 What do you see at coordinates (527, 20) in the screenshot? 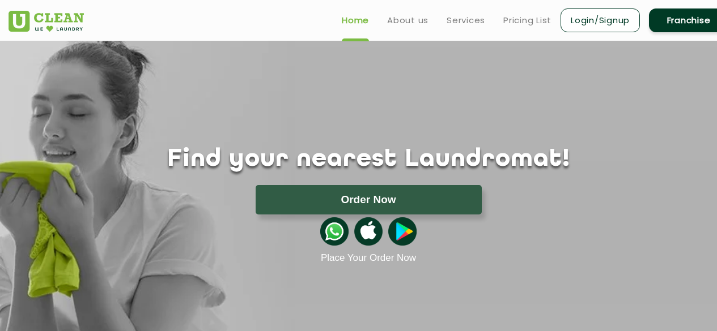
I see `a: Pricing List` at bounding box center [527, 20].